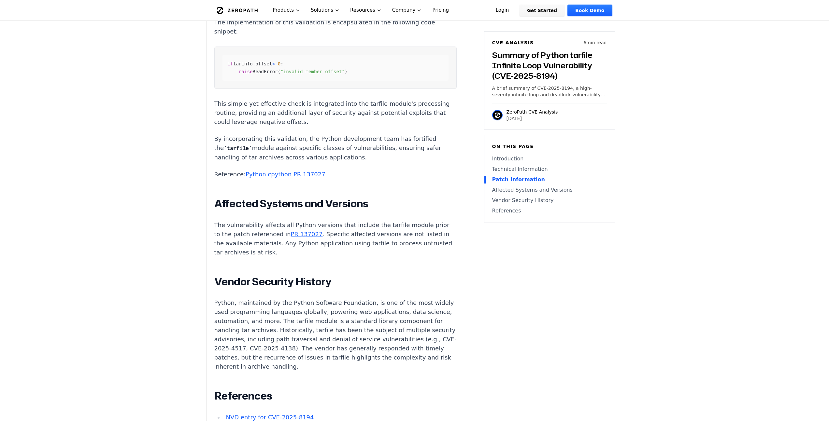 The width and height of the screenshot is (829, 421). What do you see at coordinates (243, 64) in the screenshot?
I see `span: tarinfo` at bounding box center [243, 64].